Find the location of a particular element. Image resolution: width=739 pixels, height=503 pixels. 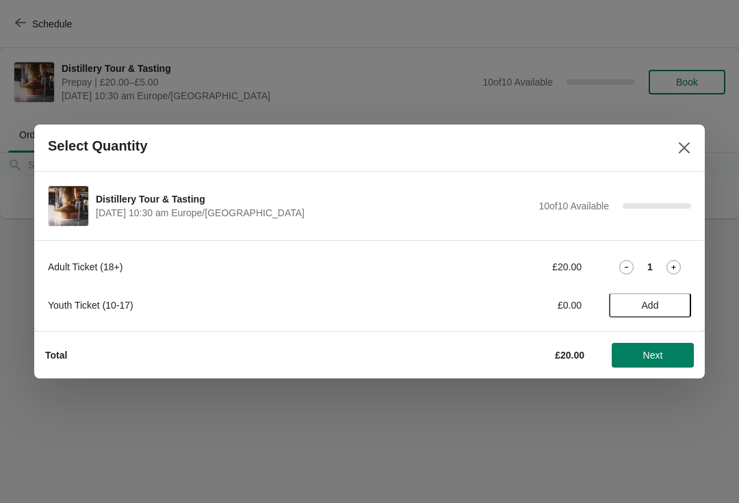

strong: £20.00 is located at coordinates (569, 355).